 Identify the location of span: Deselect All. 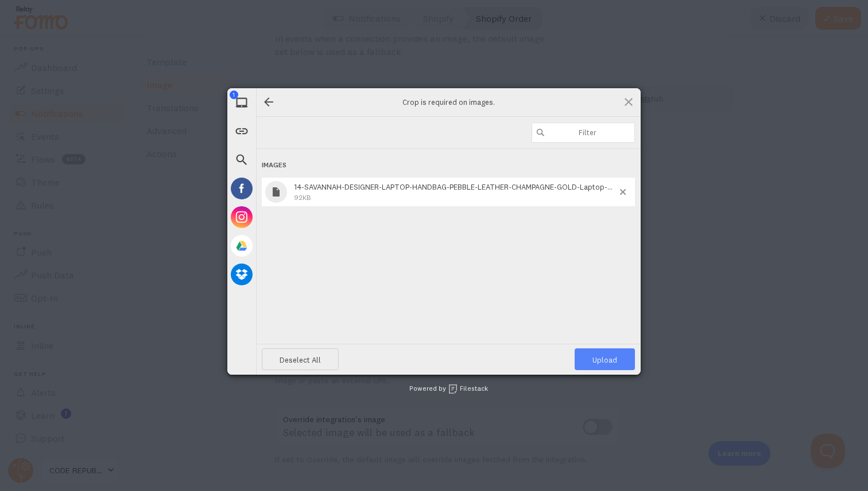
(300, 360).